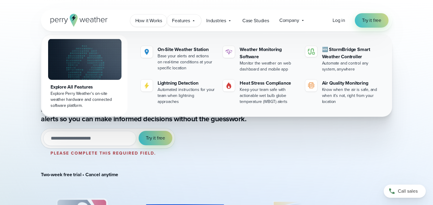  What do you see at coordinates (147, 52) in the screenshot?
I see `img: Location.svg` at bounding box center [147, 52].